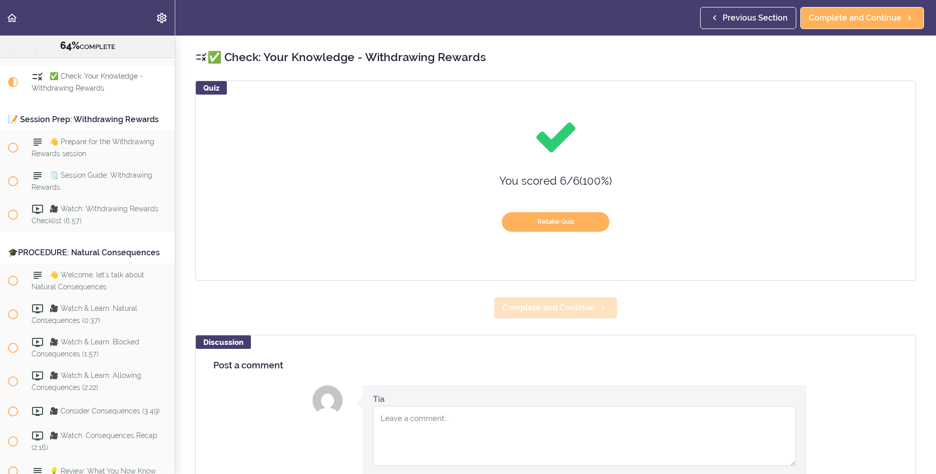 The width and height of the screenshot is (936, 474). Describe the element at coordinates (556, 57) in the screenshot. I see `h2: ✅ Check: Your Knowledge - Withdrawing Rewards` at that location.